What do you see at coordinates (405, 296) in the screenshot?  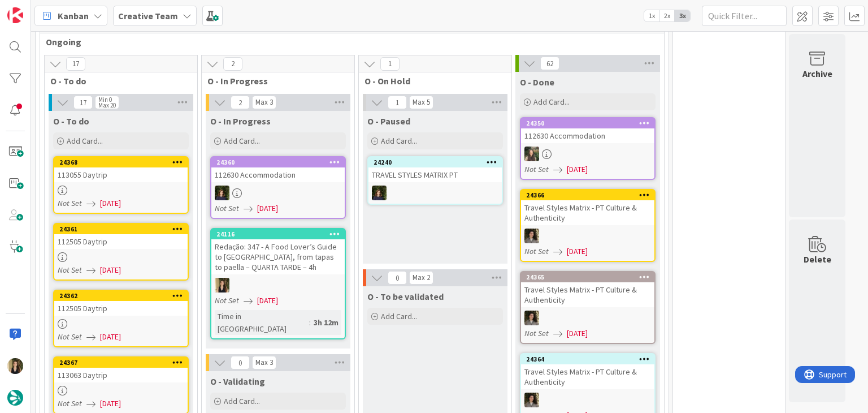 I see `span: O - To be validated` at bounding box center [405, 296].